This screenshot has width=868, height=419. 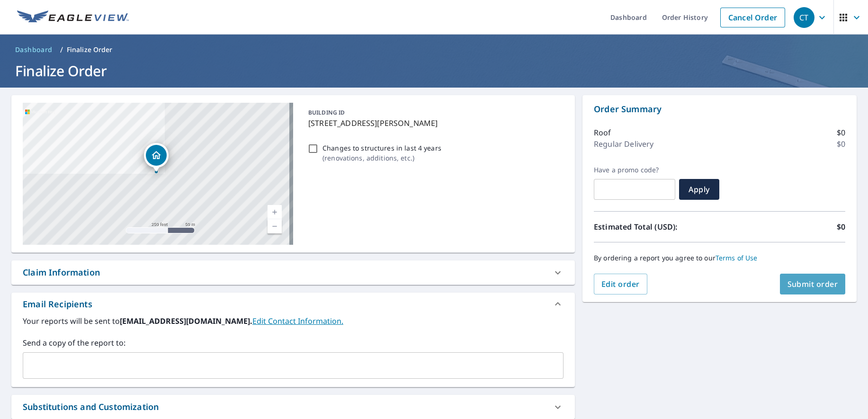 I want to click on a: Terms of Use, so click(x=737, y=258).